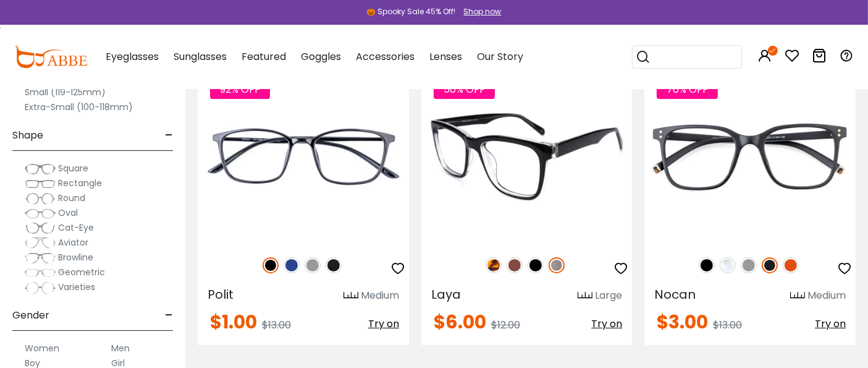 Image resolution: width=868 pixels, height=368 pixels. I want to click on img: Leopard, so click(494, 265).